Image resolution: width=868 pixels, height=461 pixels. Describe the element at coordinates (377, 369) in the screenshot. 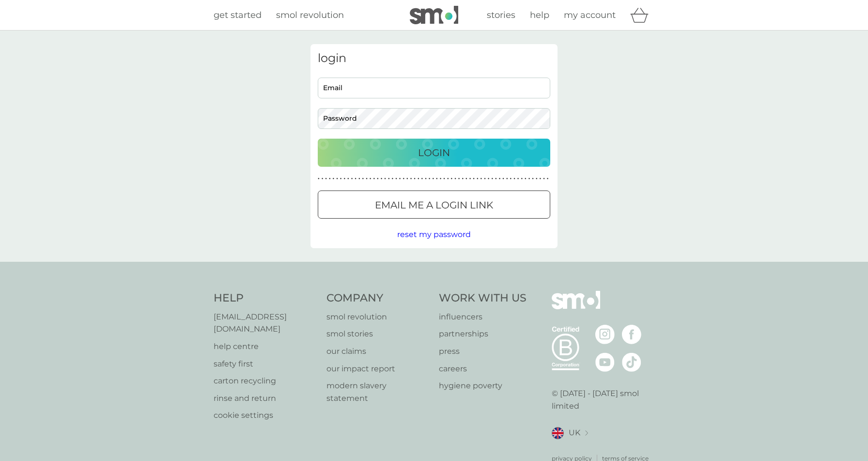

I see `a: our impact report` at that location.